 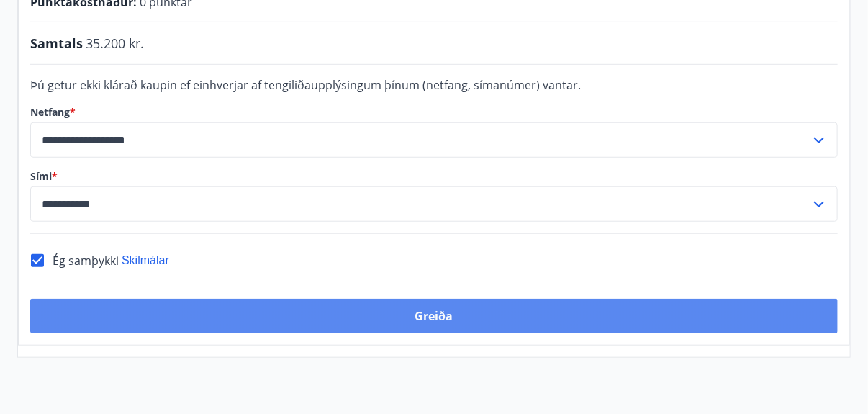 What do you see at coordinates (305, 85) in the screenshot?
I see `span: Þú getur ekki klárað kaupin ef einhverjar af tengiliðaupplýsingum þínum (netfang, símanúmer) vantar.` at bounding box center [305, 85].